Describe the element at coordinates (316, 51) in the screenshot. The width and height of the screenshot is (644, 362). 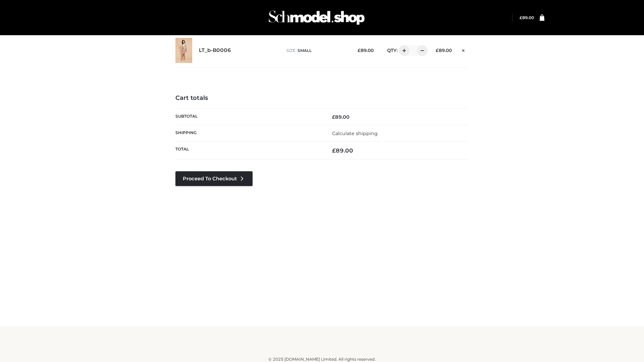
I see `p: size :` at that location.